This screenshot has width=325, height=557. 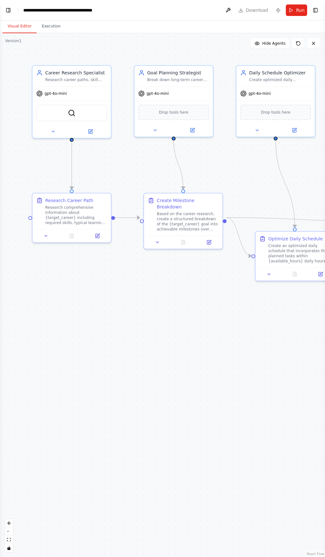 What do you see at coordinates (316, 554) in the screenshot?
I see `a: React Flow attribution` at bounding box center [316, 554].